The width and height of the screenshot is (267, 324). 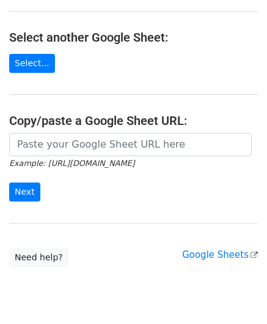 What do you see at coordinates (39, 257) in the screenshot?
I see `a: Need help?` at bounding box center [39, 257].